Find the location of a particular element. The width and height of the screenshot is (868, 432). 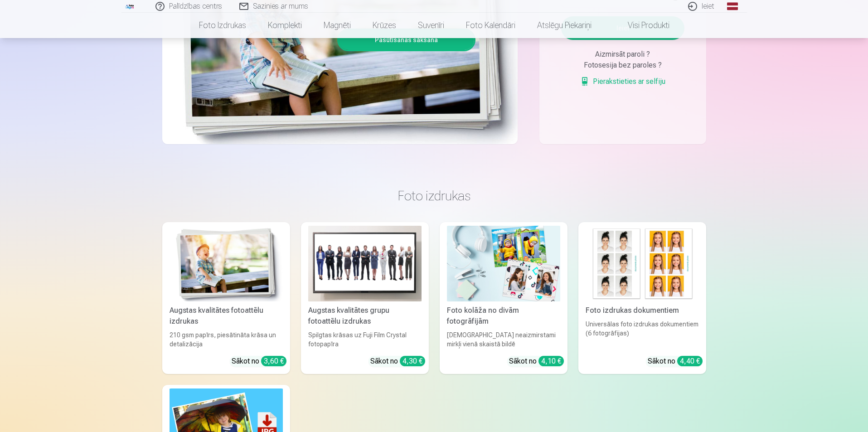

a: Suvenīri is located at coordinates (431, 25).